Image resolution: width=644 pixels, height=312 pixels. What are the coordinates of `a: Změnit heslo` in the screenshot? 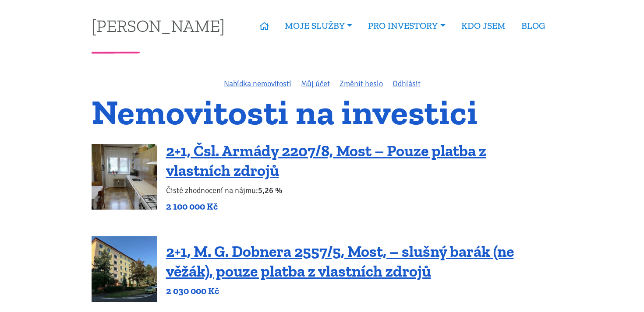 It's located at (361, 83).